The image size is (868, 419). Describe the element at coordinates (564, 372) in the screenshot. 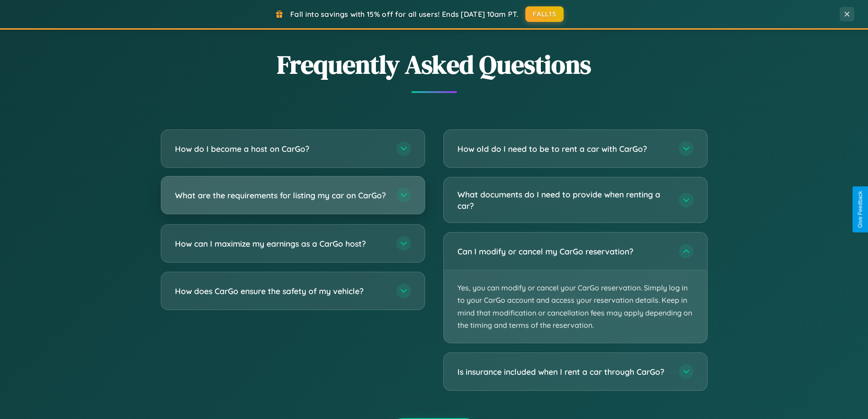

I see `h3: Is insurance included when I rent a car through CarGo?` at that location.